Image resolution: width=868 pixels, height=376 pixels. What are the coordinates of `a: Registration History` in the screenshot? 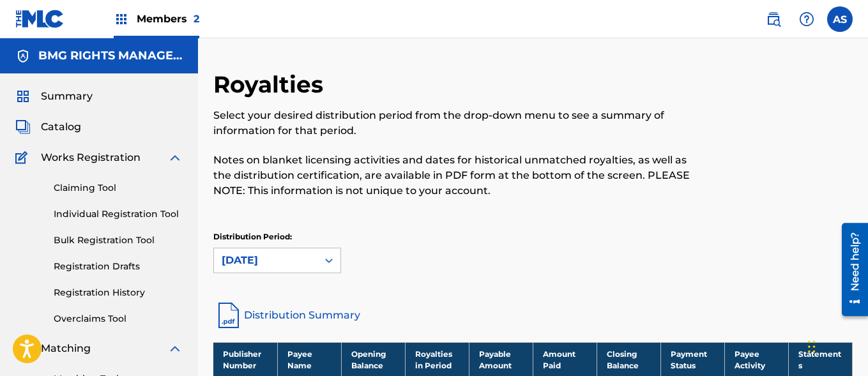 It's located at (118, 292).